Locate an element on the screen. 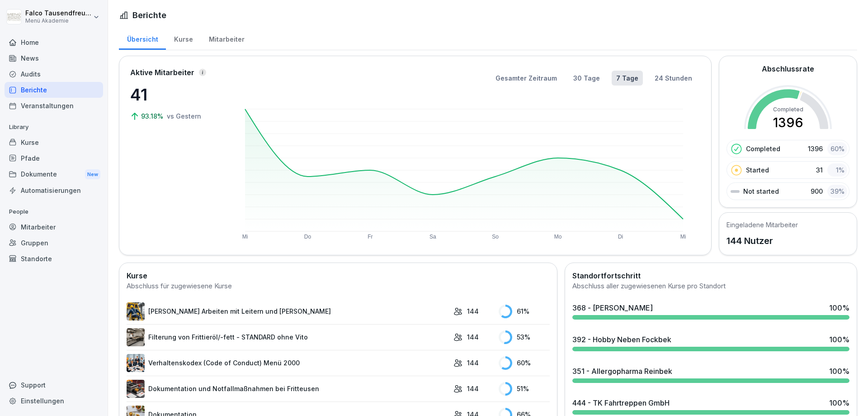 Image resolution: width=868 pixels, height=416 pixels. div: Übersicht is located at coordinates (142, 38).